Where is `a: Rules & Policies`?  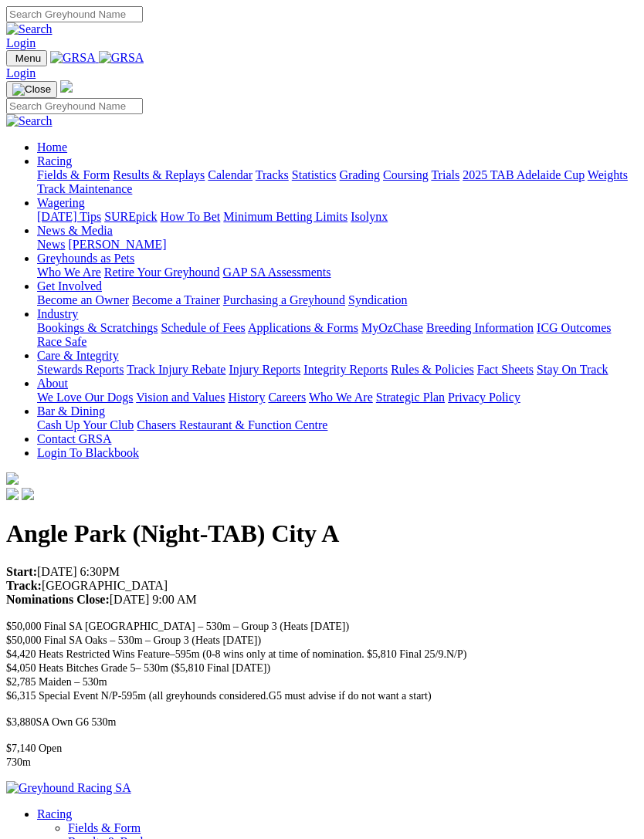
a: Rules & Policies is located at coordinates (432, 369).